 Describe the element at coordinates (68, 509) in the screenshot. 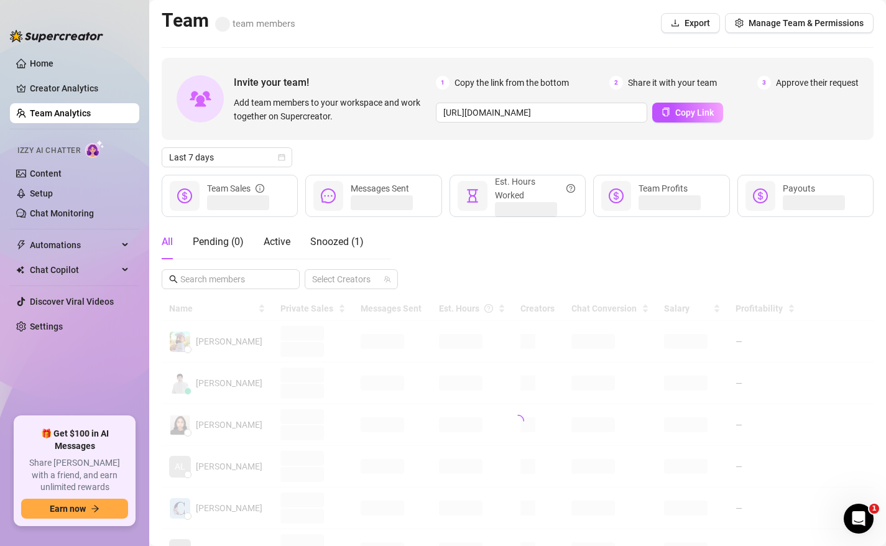

I see `span: Earn now` at that location.